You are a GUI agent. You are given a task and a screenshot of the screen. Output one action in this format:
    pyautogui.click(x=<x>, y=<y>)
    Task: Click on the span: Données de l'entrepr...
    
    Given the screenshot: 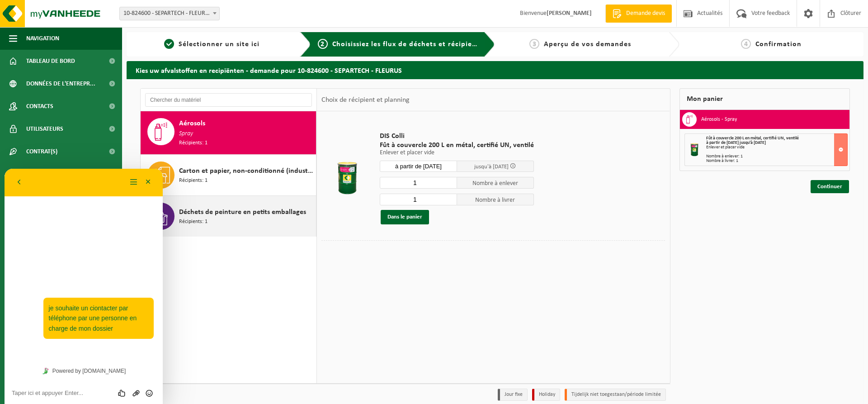 What is the action you would take?
    pyautogui.click(x=61, y=83)
    